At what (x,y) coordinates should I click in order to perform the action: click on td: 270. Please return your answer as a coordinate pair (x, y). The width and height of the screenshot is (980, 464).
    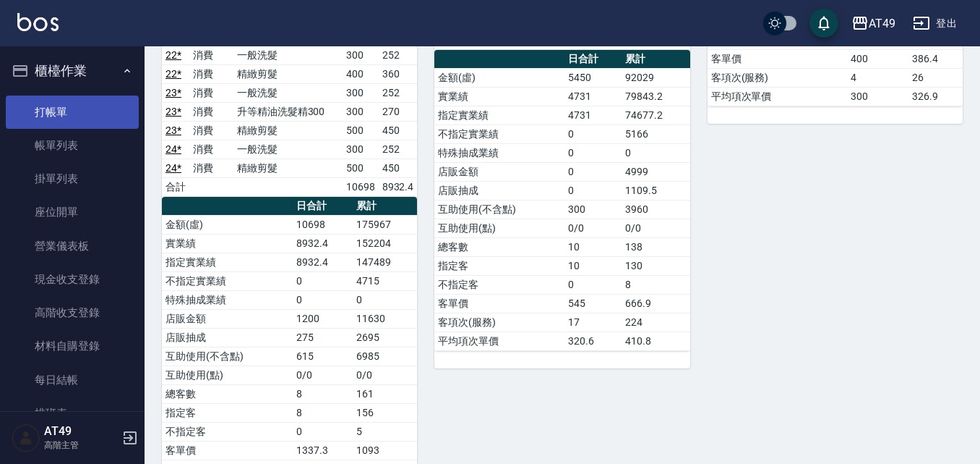
    Looking at the image, I should click on (398, 111).